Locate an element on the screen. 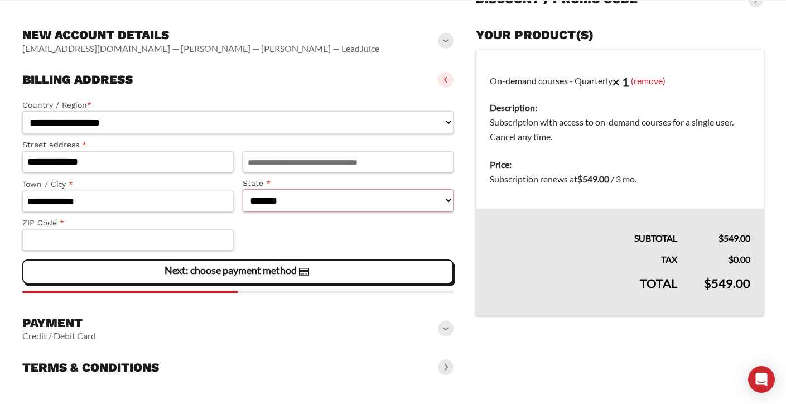  a: (remove) is located at coordinates (649, 80).